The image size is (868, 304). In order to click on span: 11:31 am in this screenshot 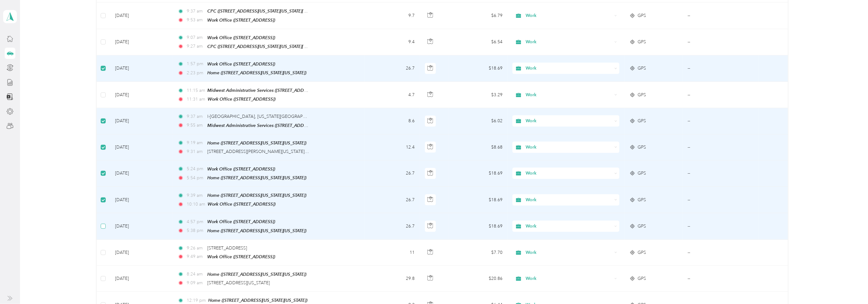, I will do `click(196, 99)`.